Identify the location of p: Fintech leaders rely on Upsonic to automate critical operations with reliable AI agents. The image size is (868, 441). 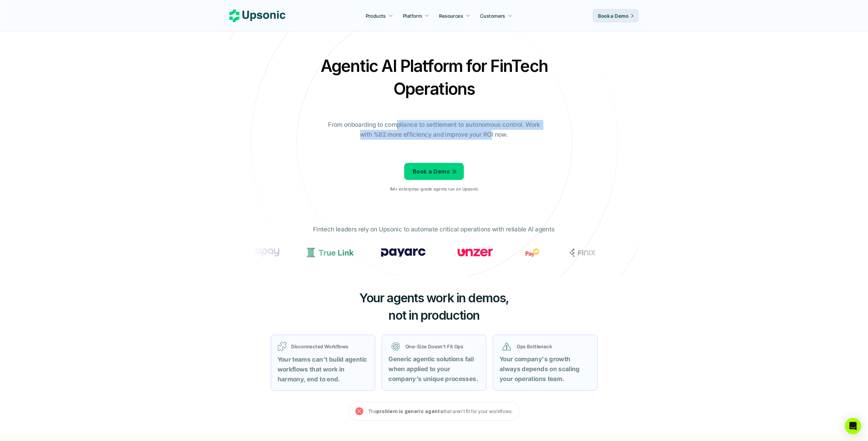
(434, 230).